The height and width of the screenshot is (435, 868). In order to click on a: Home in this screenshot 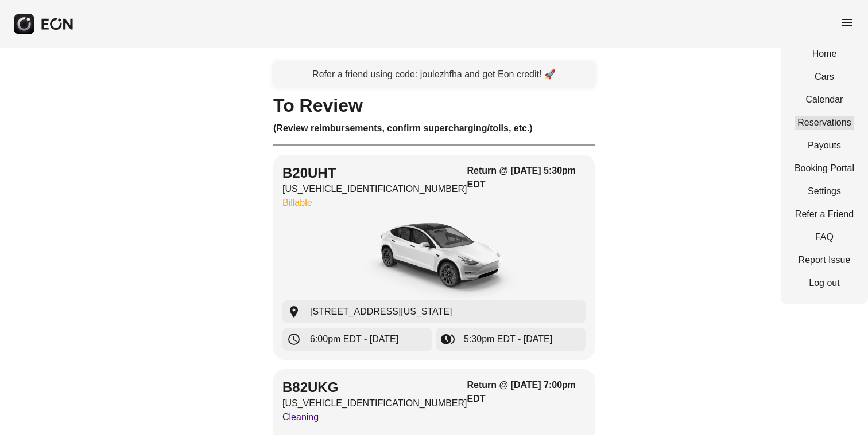, I will do `click(824, 54)`.